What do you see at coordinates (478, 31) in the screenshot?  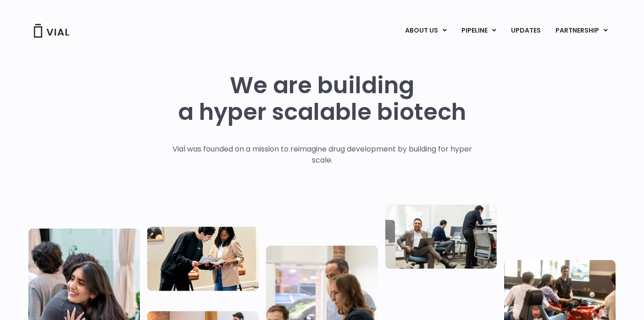 I see `a: PIPELINEMenu Toggle` at bounding box center [478, 31].